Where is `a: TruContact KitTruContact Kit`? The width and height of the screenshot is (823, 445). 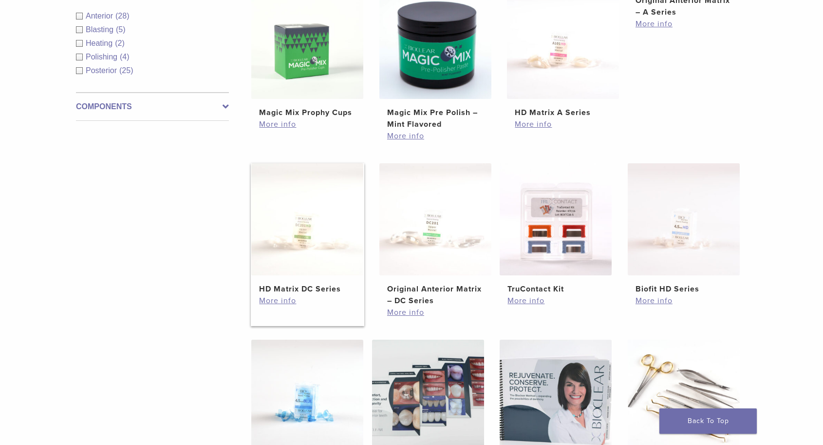
a: TruContact KitTruContact Kit is located at coordinates (556, 229).